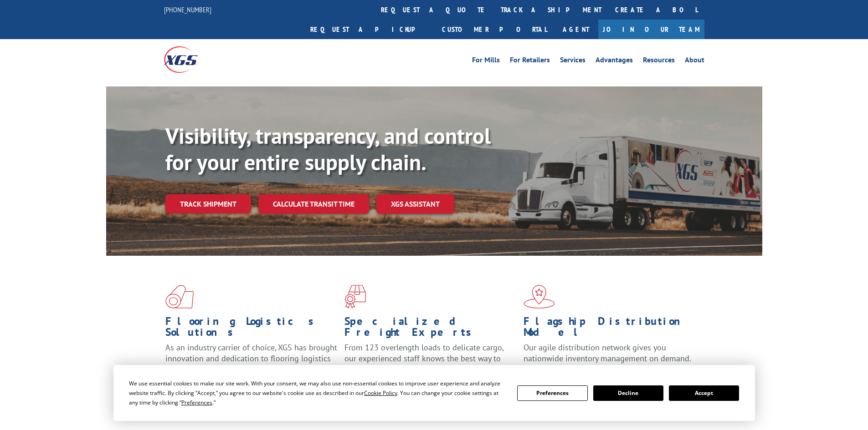 This screenshot has height=430, width=868. I want to click on a: Calculate transit time, so click(313, 204).